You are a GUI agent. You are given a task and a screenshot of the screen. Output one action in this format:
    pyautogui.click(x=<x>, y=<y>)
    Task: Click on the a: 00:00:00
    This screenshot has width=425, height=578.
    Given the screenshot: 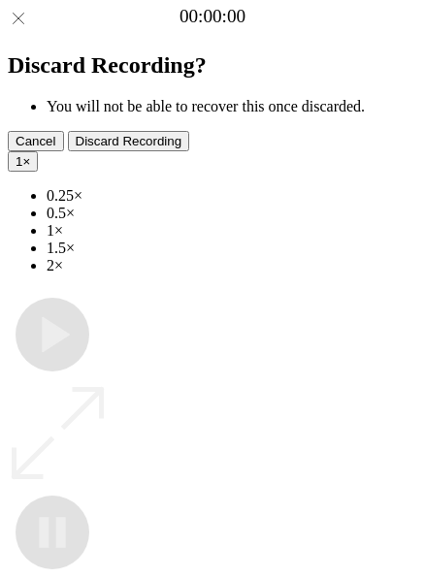 What is the action you would take?
    pyautogui.click(x=213, y=17)
    